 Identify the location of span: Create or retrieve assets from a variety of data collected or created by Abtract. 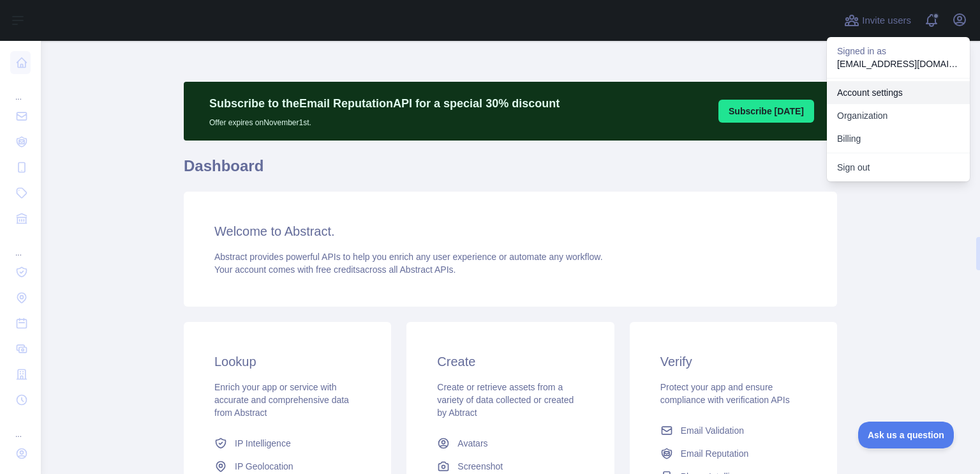
(505, 400).